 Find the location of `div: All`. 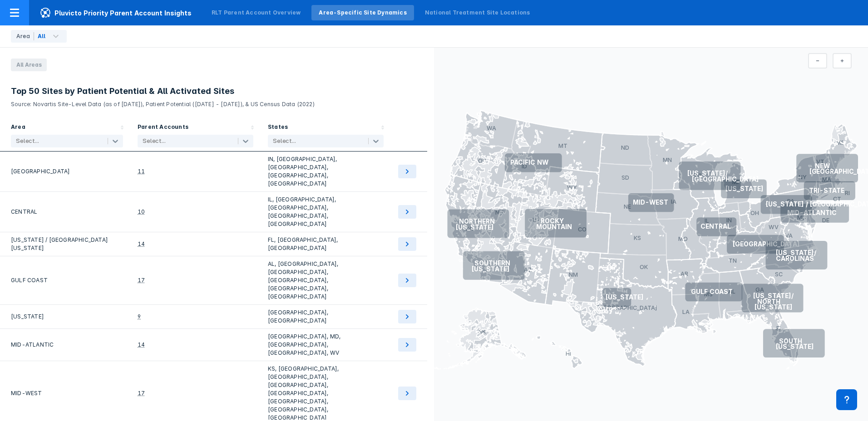

div: All is located at coordinates (42, 36).